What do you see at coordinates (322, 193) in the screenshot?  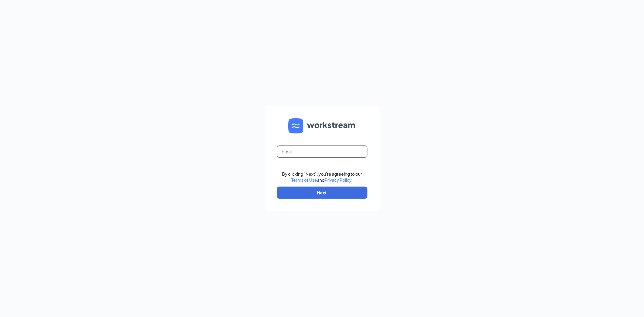 I see `button: Next` at bounding box center [322, 193].